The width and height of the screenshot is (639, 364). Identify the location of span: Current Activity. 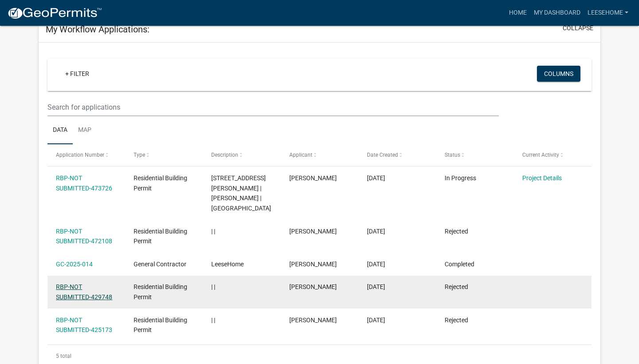
(541, 155).